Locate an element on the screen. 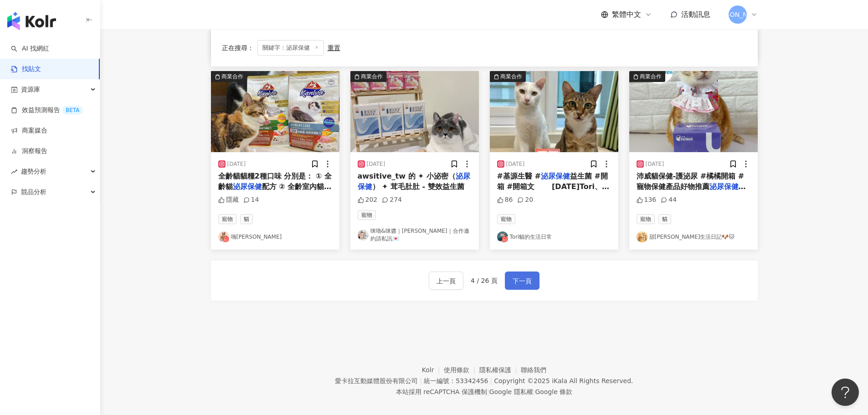  a: 洞察報告 is located at coordinates (29, 151).